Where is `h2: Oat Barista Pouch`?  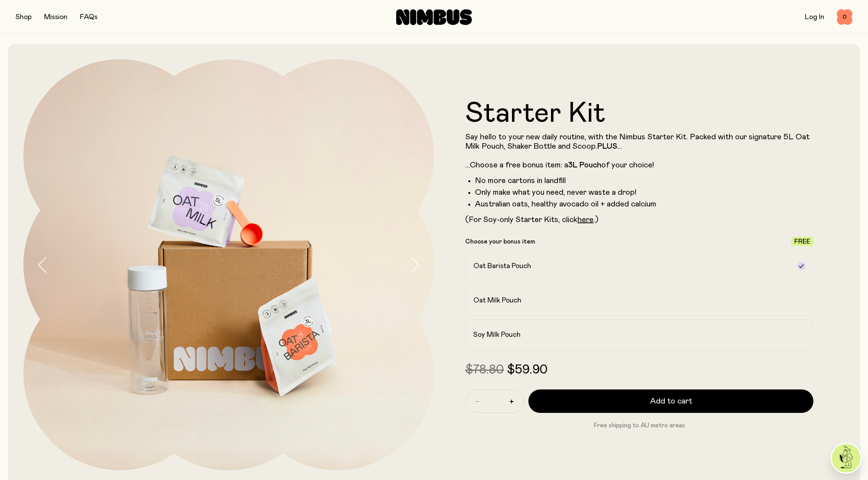
h2: Oat Barista Pouch is located at coordinates (502, 266).